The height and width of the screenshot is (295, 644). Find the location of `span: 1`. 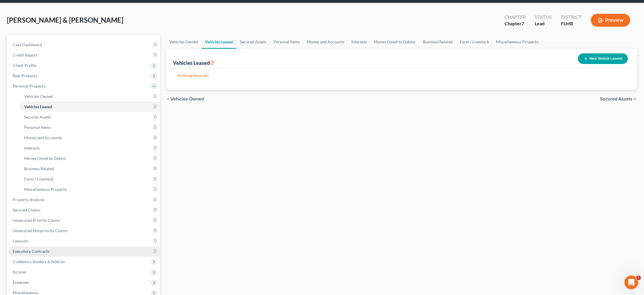

span: 1 is located at coordinates (638, 278).